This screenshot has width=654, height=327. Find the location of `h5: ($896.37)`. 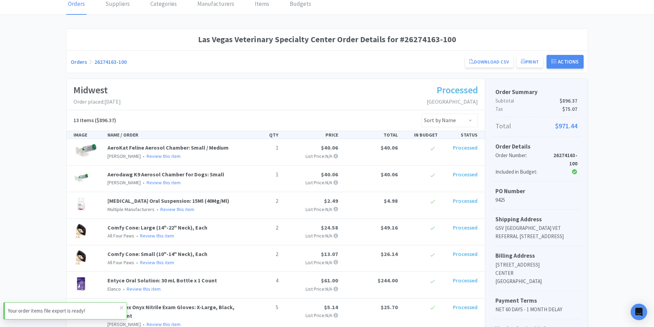

h5: ($896.37) is located at coordinates (95, 121).